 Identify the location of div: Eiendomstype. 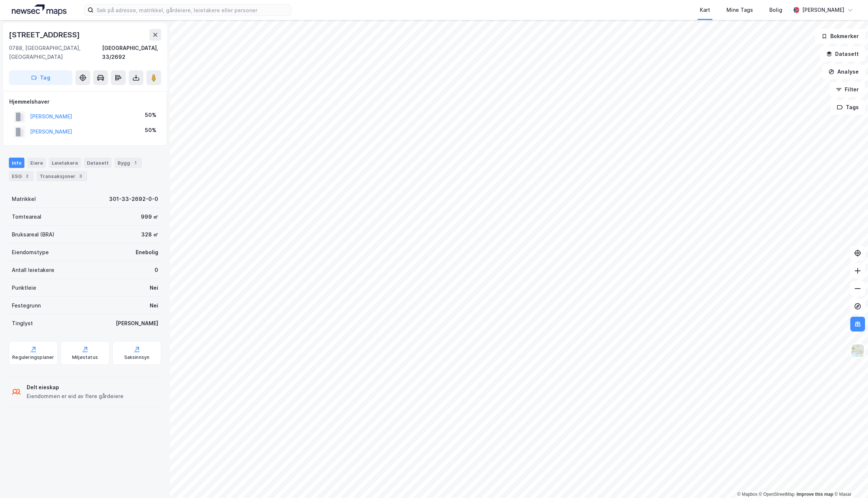
(30, 253).